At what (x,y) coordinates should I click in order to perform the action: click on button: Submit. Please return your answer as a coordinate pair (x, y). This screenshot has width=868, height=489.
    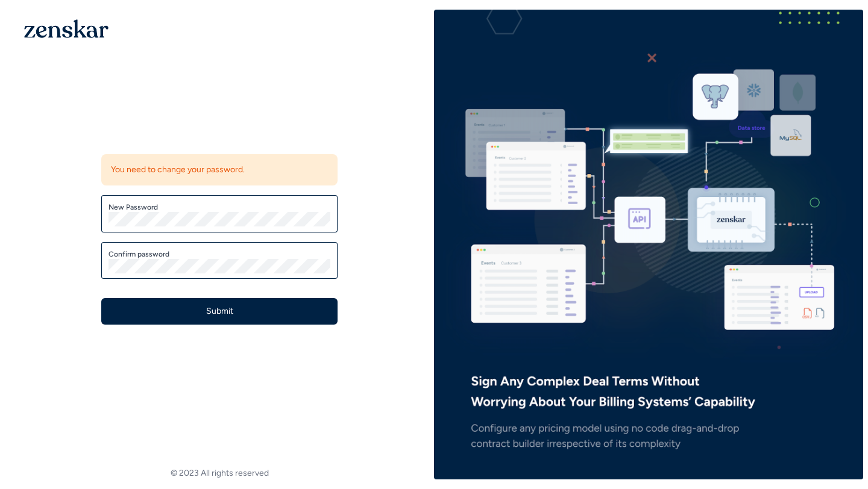
    Looking at the image, I should click on (219, 311).